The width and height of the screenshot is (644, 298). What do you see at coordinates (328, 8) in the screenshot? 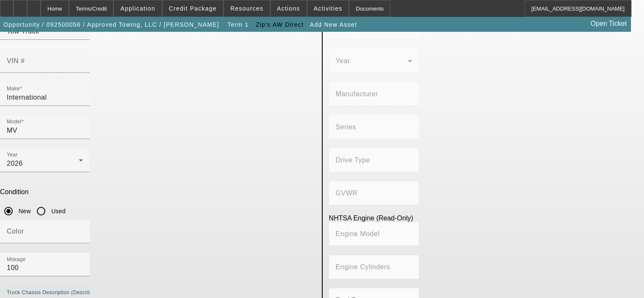
I see `button: Activities` at bounding box center [328, 8].